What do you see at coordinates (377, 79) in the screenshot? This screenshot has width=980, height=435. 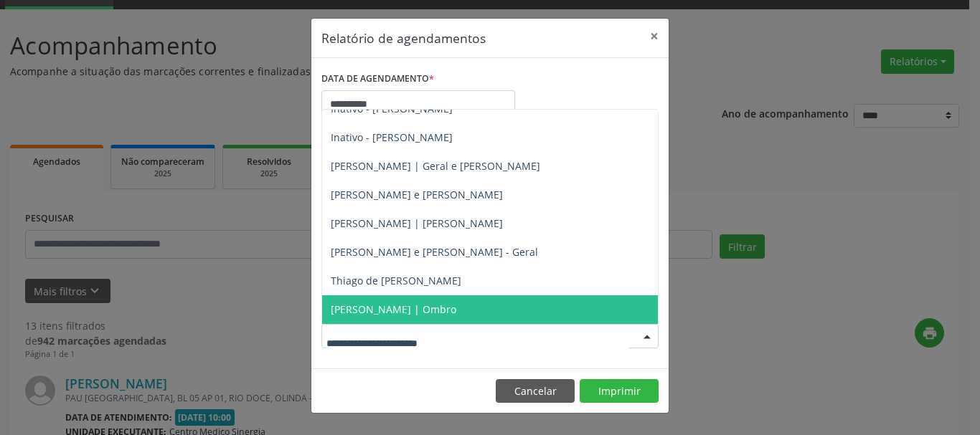 I see `label: DATA DE AGENDAMENTO` at bounding box center [377, 79].